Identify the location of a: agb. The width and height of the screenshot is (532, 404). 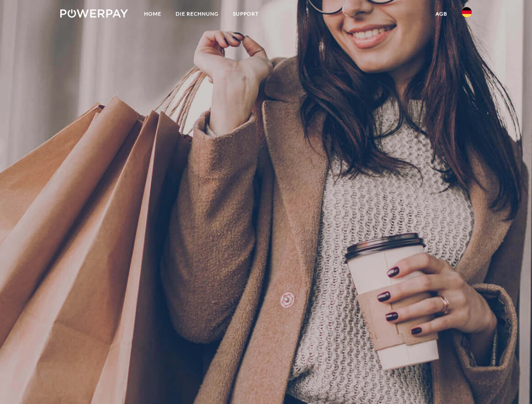
(442, 14).